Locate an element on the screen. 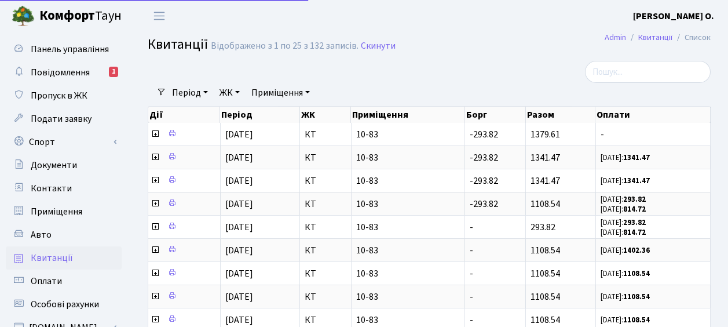 The height and width of the screenshot is (327, 728). th: Борг is located at coordinates (495, 115).